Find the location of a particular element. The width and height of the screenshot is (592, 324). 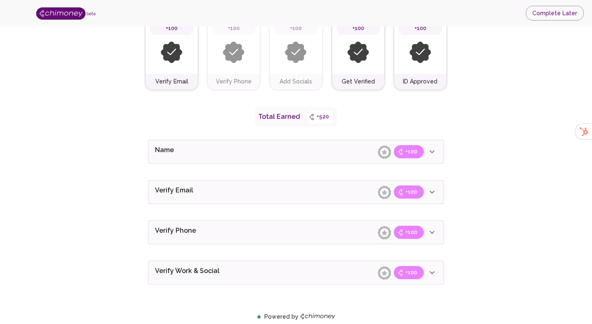

button: Complete Later is located at coordinates (555, 13).